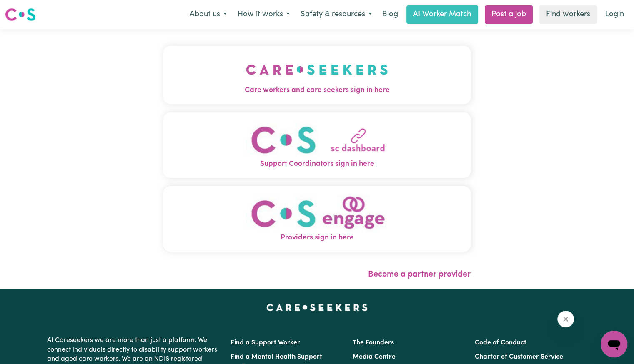 Image resolution: width=634 pixels, height=364 pixels. I want to click on a: Careseekers logo, so click(21, 15).